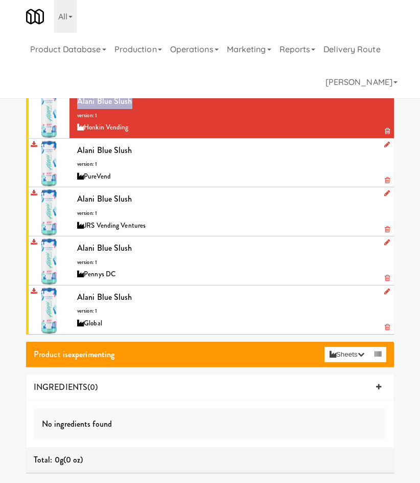  What do you see at coordinates (68, 49) in the screenshot?
I see `a: Product Database` at bounding box center [68, 49].